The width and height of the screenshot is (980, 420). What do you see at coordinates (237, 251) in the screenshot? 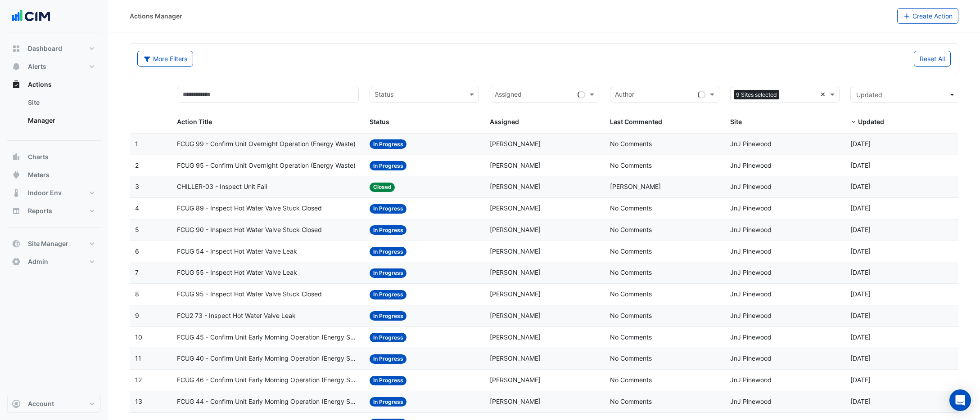
I see `span: FCUG 54 - Inspect Hot Water Valve Leak` at bounding box center [237, 251].